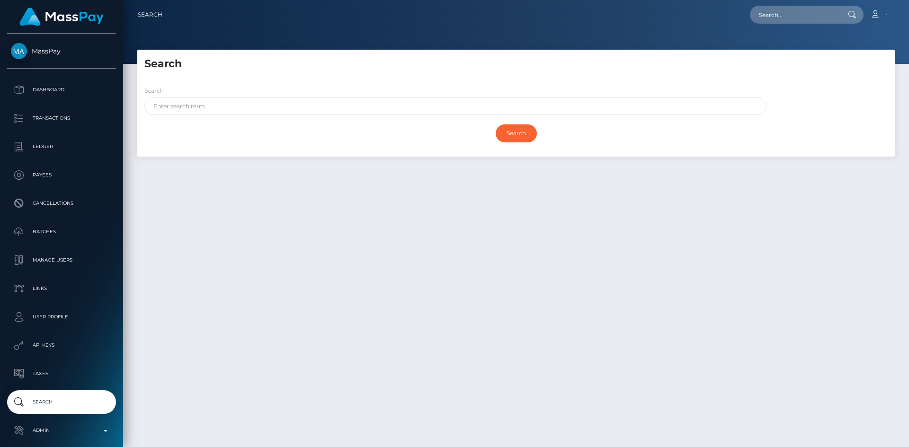 The width and height of the screenshot is (909, 447). What do you see at coordinates (62, 317) in the screenshot?
I see `a: User Profile` at bounding box center [62, 317].